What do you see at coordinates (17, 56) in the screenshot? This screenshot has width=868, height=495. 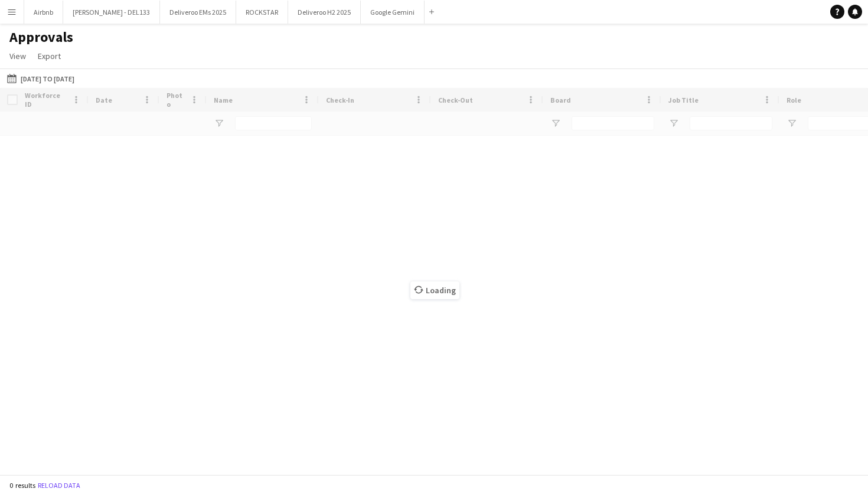 I see `span: View` at bounding box center [17, 56].